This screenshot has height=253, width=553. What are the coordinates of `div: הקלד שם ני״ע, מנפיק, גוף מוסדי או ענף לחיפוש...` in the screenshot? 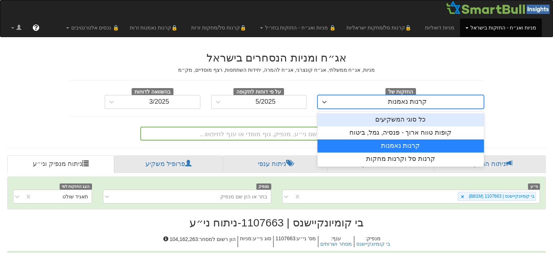 It's located at (277, 134).